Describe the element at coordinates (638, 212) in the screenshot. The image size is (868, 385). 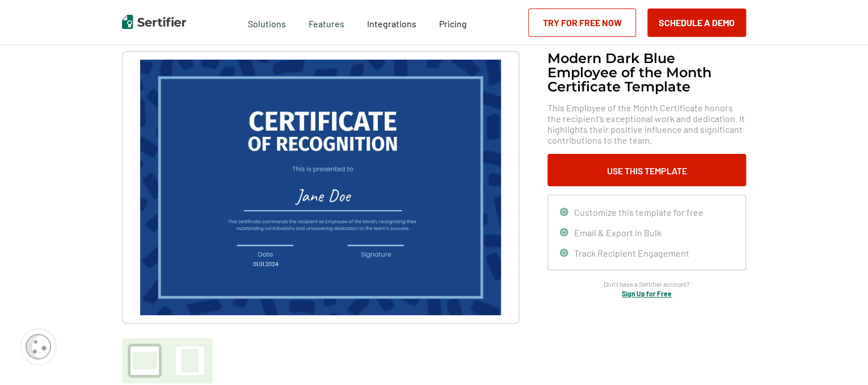
I see `span: Customize this template for free` at that location.